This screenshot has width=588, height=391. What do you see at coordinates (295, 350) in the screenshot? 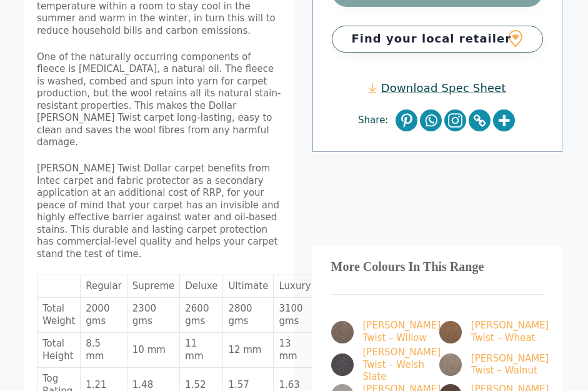
I see `td: 13 mm` at bounding box center [295, 350].